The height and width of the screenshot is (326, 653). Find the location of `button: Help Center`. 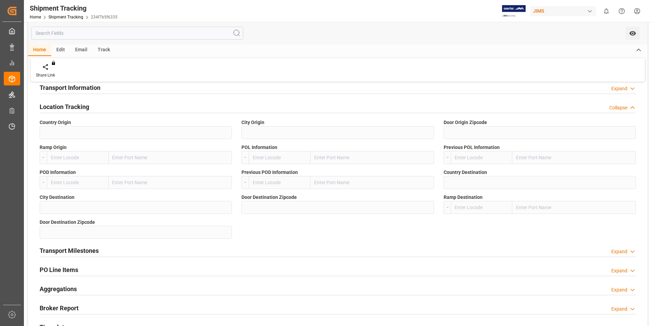

button: Help Center is located at coordinates (622, 11).